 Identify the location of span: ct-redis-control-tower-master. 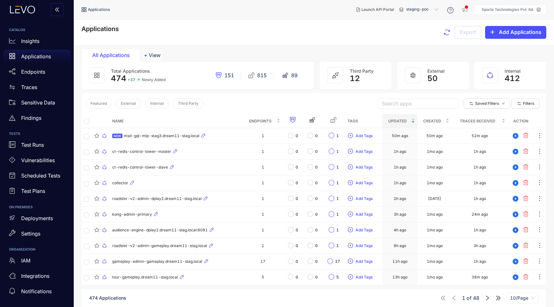
(142, 152).